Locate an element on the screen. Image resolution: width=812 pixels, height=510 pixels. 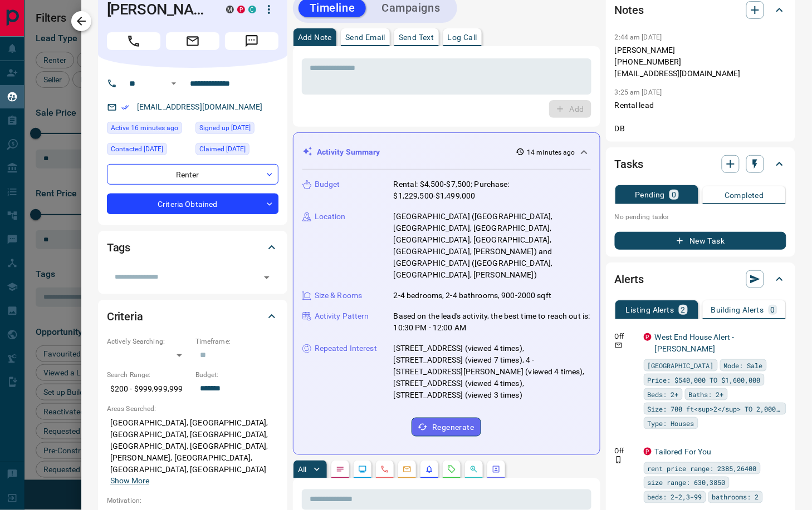
div: Criteria Obtained is located at coordinates (193, 204).